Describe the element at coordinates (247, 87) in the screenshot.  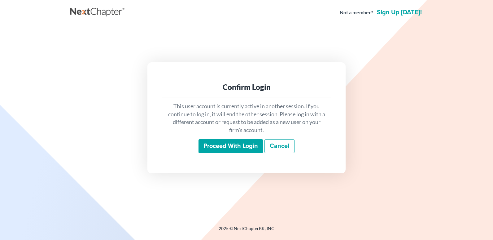
I see `div: Confirm Login` at that location.